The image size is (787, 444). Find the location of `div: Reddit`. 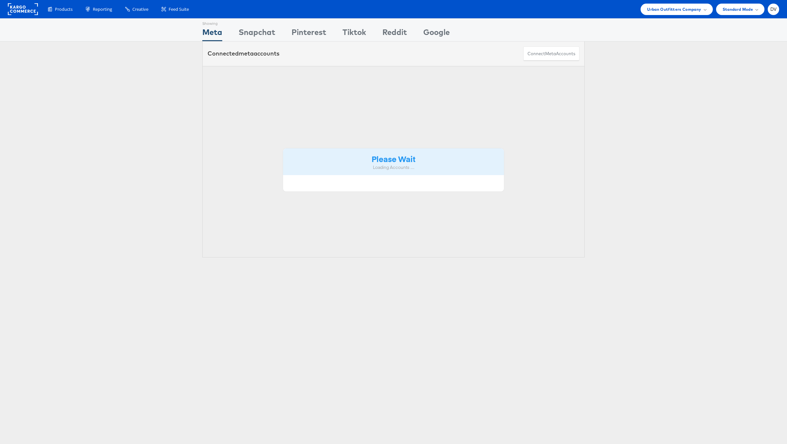

div: Reddit is located at coordinates (395, 34).